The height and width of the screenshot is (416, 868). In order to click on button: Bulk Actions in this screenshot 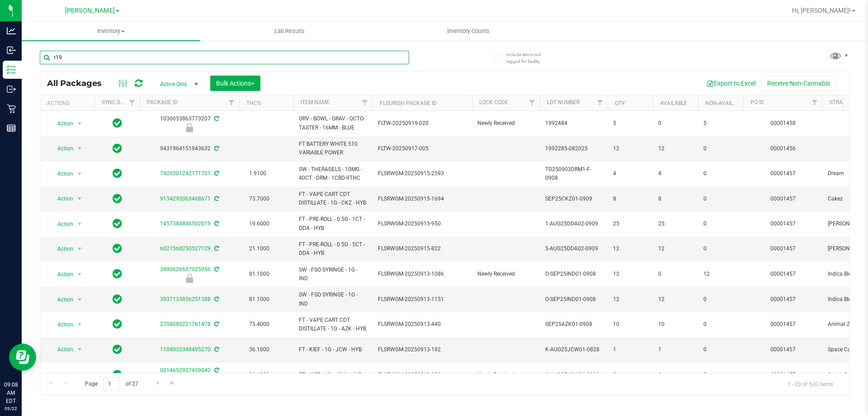, I will do `click(235, 83)`.